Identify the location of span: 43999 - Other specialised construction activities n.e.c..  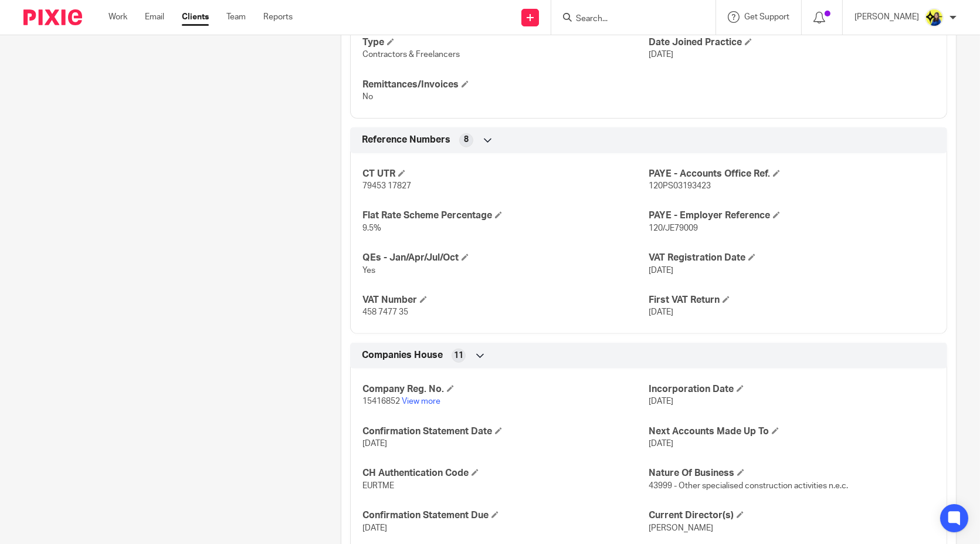
(748, 486).